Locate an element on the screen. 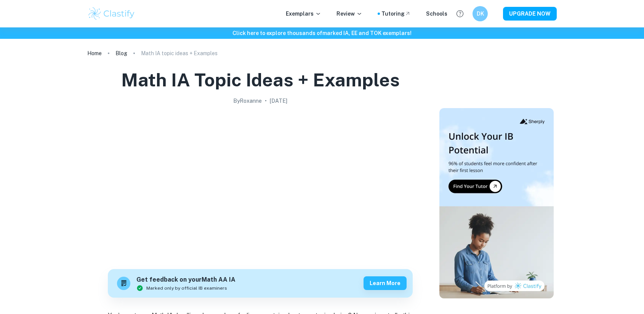  h6: Get feedback on your Math AA IA is located at coordinates (186, 279).